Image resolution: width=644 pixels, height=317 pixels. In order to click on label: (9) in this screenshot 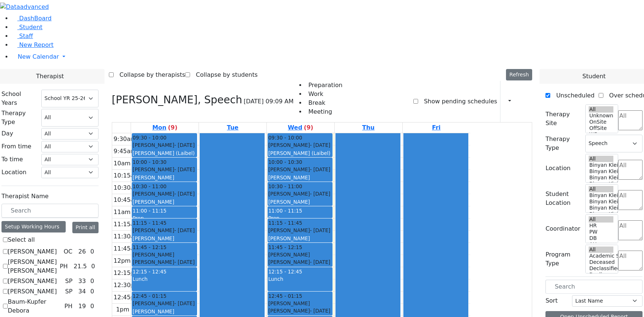, I will do `click(308, 128)`.